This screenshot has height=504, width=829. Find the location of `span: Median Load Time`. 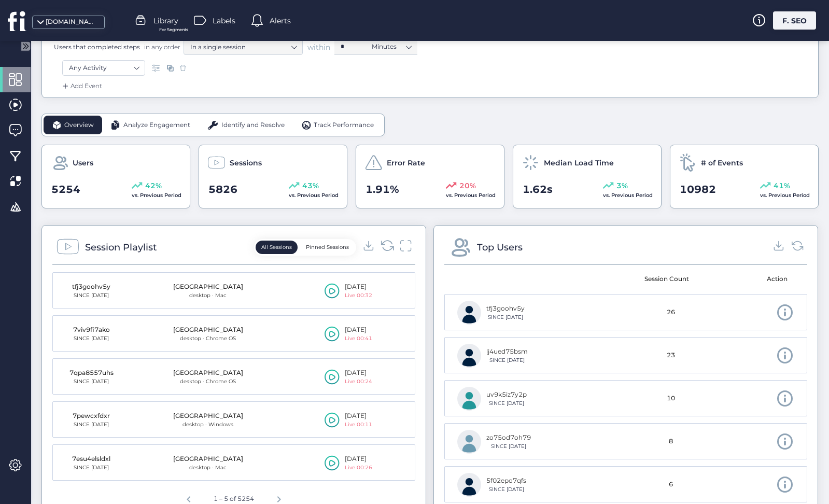

span: Median Load Time is located at coordinates (579, 163).